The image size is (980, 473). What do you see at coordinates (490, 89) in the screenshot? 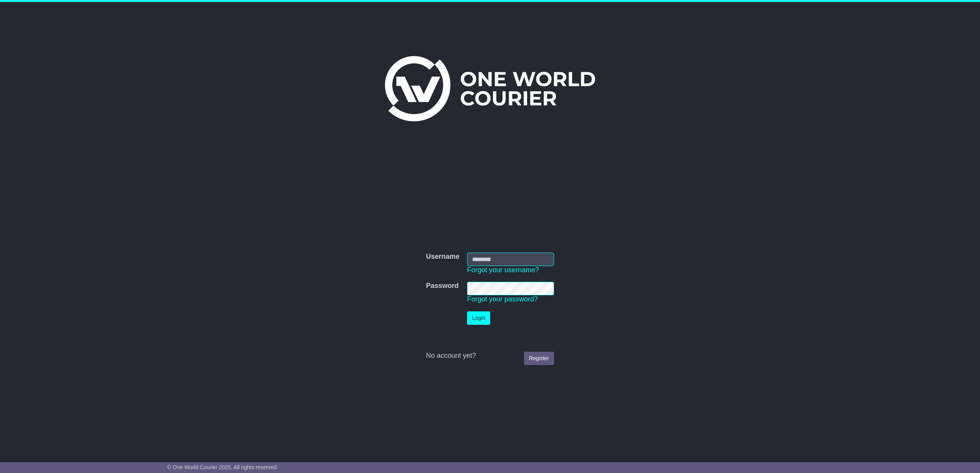
I see `img: One World` at bounding box center [490, 89].